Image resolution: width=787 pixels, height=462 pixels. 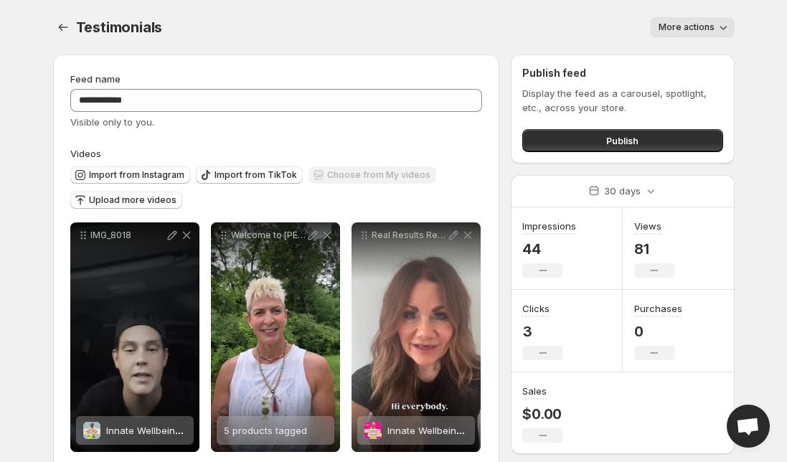 I want to click on p: 30 days, so click(x=622, y=191).